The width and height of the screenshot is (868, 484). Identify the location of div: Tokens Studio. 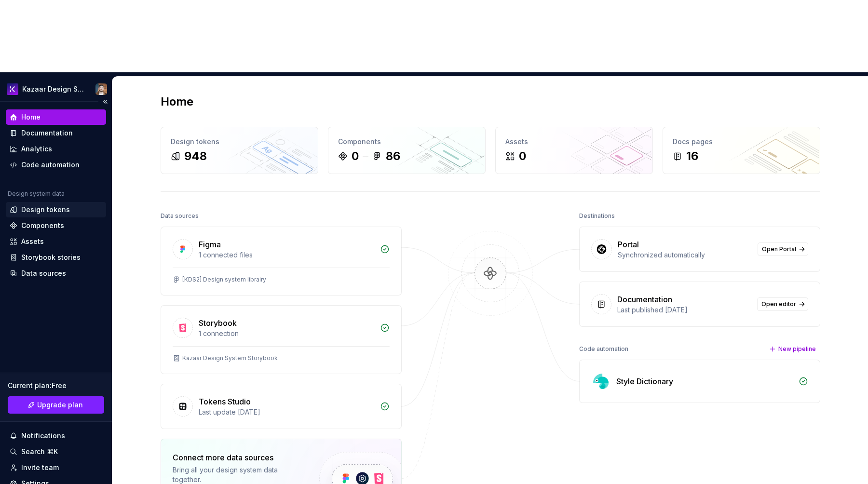
(225, 401).